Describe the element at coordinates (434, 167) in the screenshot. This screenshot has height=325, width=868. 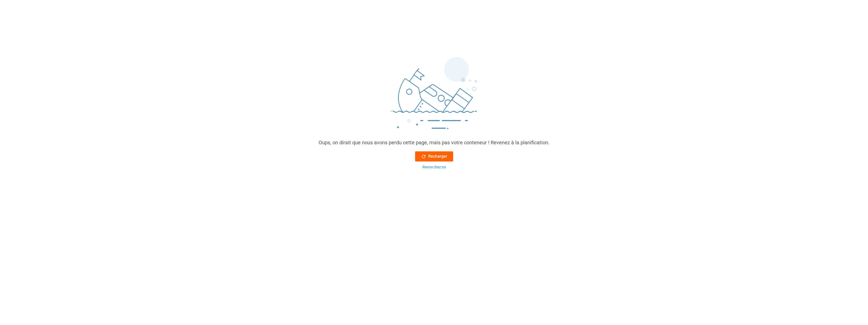
I see `div: Rentre chez toi` at that location.